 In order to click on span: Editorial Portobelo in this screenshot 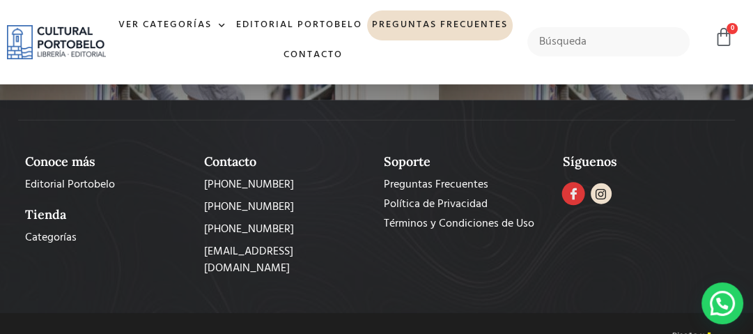, I will do `click(70, 185)`.